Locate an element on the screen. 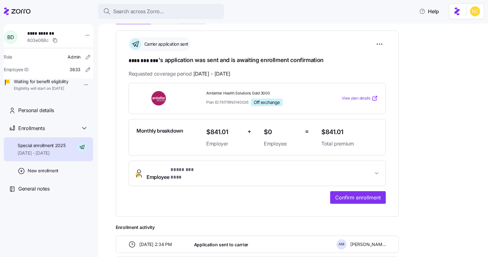 The width and height of the screenshot is (488, 257). span: Help is located at coordinates (429, 11).